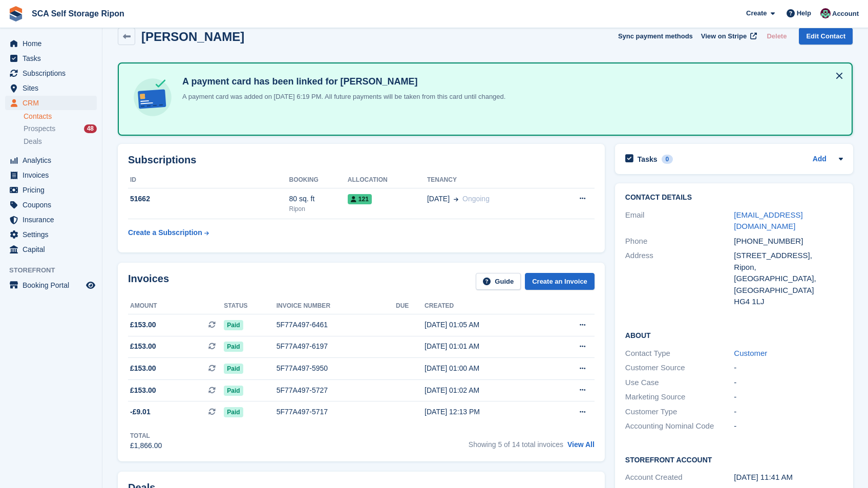  What do you see at coordinates (336, 412) in the screenshot?
I see `div: 5F77A497-5717` at bounding box center [336, 412].